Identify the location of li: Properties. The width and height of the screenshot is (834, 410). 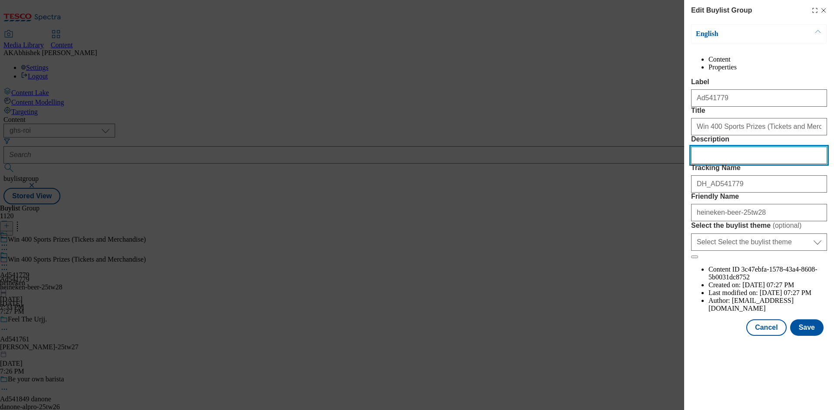
(767, 67).